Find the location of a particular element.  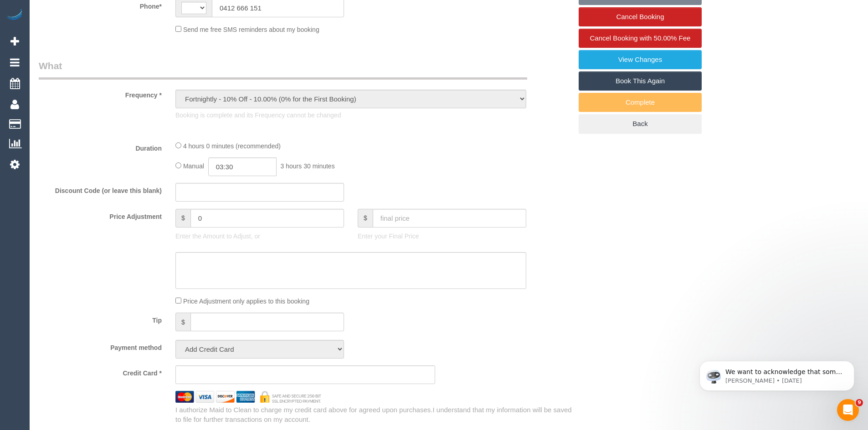

span: Send me free SMS reminders about my booking is located at coordinates (251, 29).